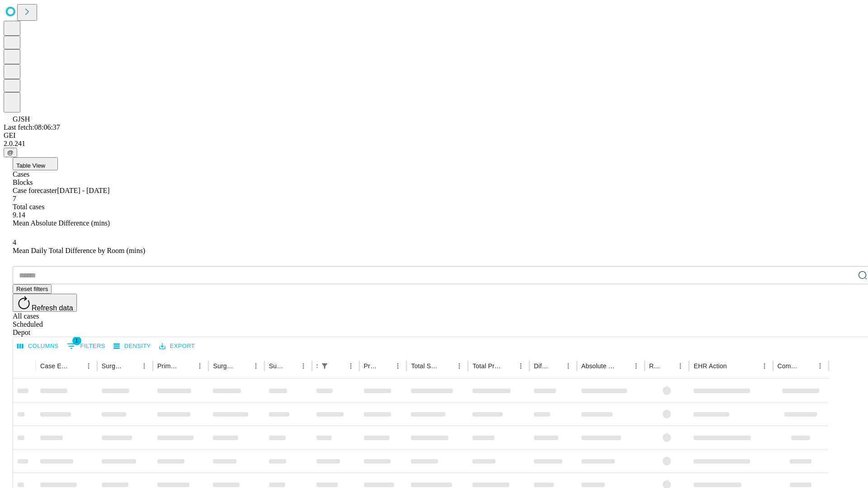 The image size is (868, 488). Describe the element at coordinates (132, 346) in the screenshot. I see `button: Density` at that location.